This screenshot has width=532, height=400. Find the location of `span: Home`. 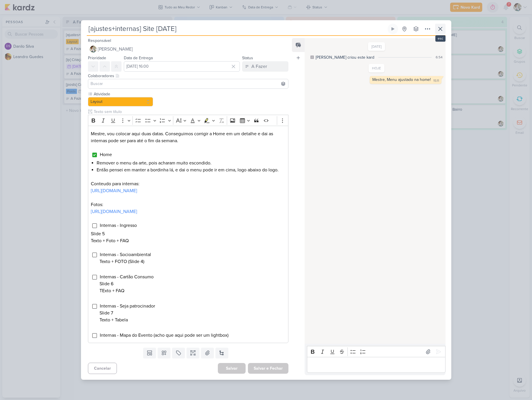

span: Home is located at coordinates (106, 155).